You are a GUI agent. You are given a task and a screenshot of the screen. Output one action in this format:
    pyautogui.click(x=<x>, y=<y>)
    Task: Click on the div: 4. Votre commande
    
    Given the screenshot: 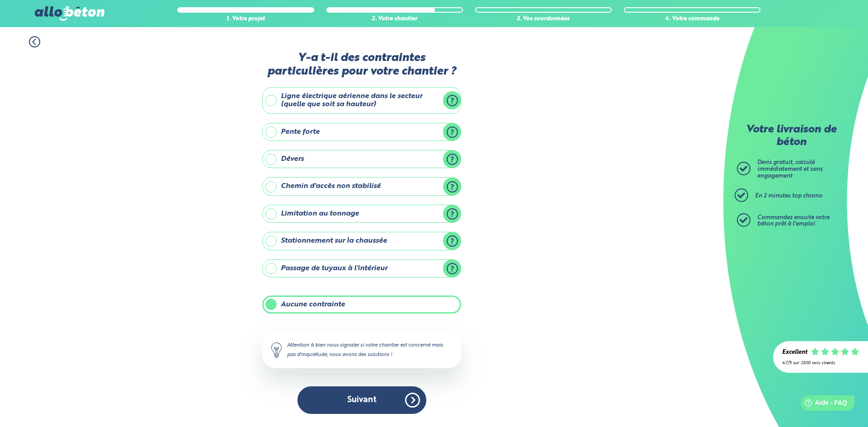 What is the action you would take?
    pyautogui.click(x=693, y=19)
    